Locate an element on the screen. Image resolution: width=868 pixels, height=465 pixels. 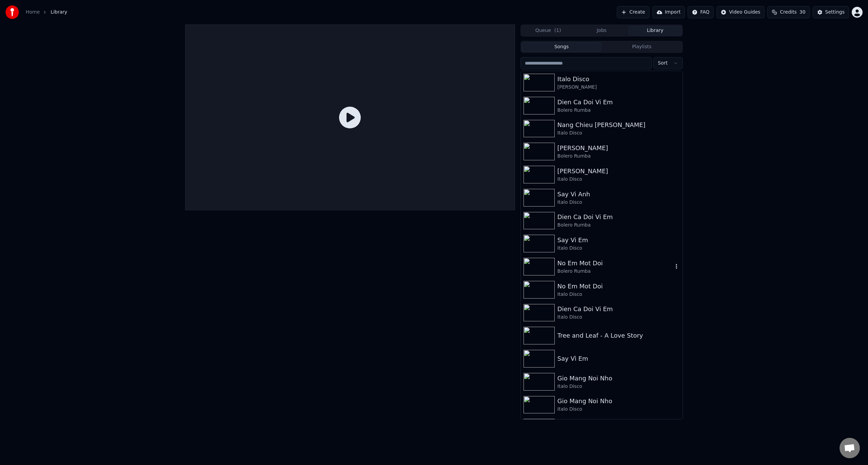
button: Settings is located at coordinates (831, 12).